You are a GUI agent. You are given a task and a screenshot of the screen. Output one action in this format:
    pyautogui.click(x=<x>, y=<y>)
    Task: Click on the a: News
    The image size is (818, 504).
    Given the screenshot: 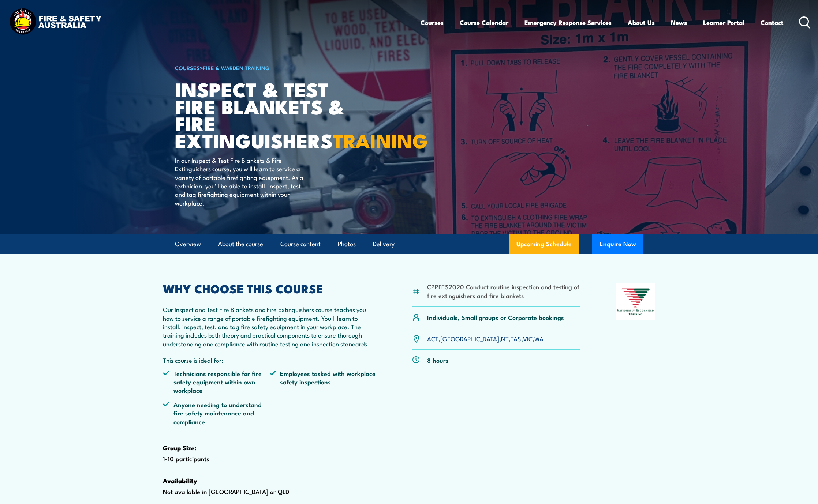 What is the action you would take?
    pyautogui.click(x=679, y=23)
    